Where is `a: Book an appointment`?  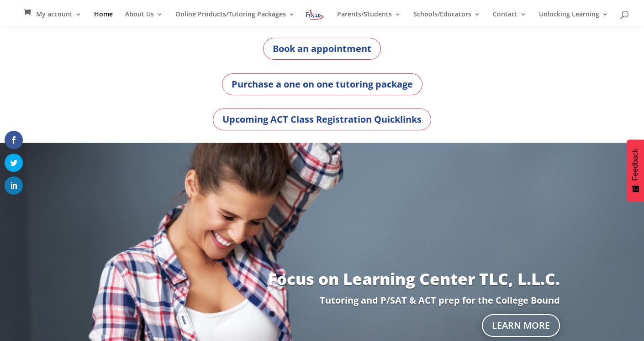 a: Book an appointment is located at coordinates (322, 49).